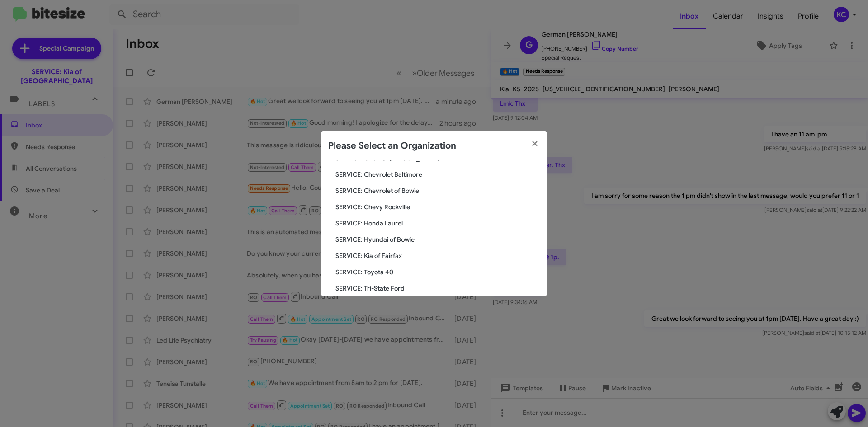  Describe the element at coordinates (438, 207) in the screenshot. I see `span: SERVICE: Chevy Rockville` at that location.